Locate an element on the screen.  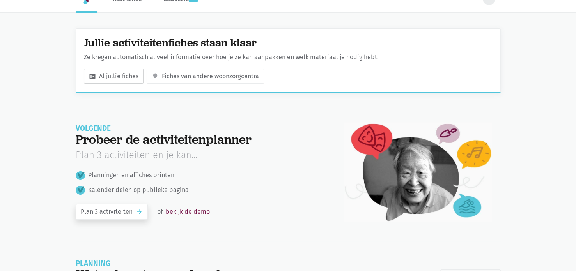
a: Al jullie fiches is located at coordinates (113, 76).